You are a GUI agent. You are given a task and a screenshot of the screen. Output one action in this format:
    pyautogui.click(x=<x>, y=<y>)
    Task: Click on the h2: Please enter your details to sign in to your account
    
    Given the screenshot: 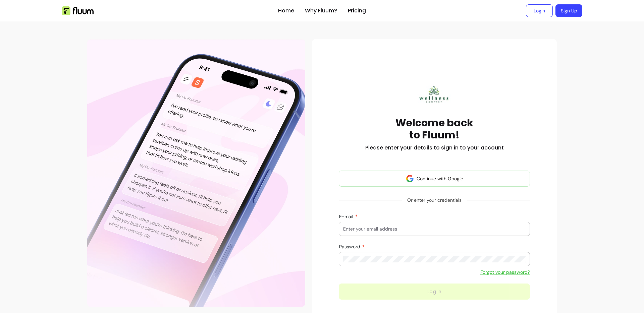 What is the action you would take?
    pyautogui.click(x=434, y=148)
    